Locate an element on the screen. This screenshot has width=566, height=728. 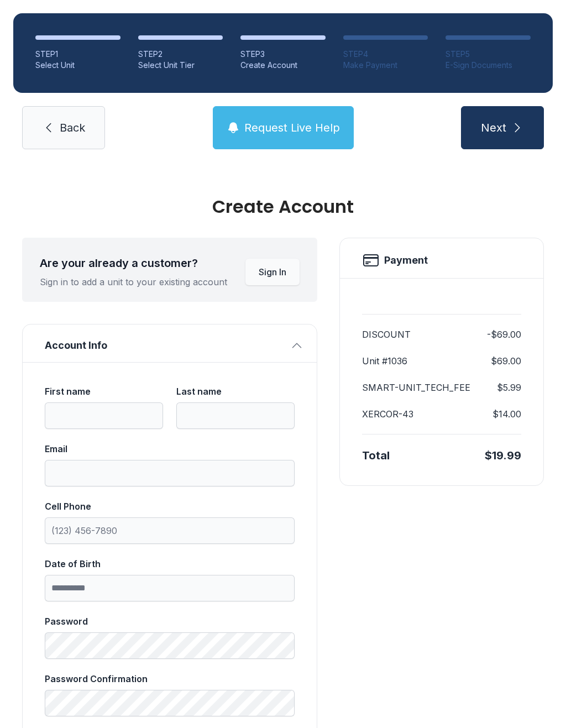
div: First name is located at coordinates (104, 391).